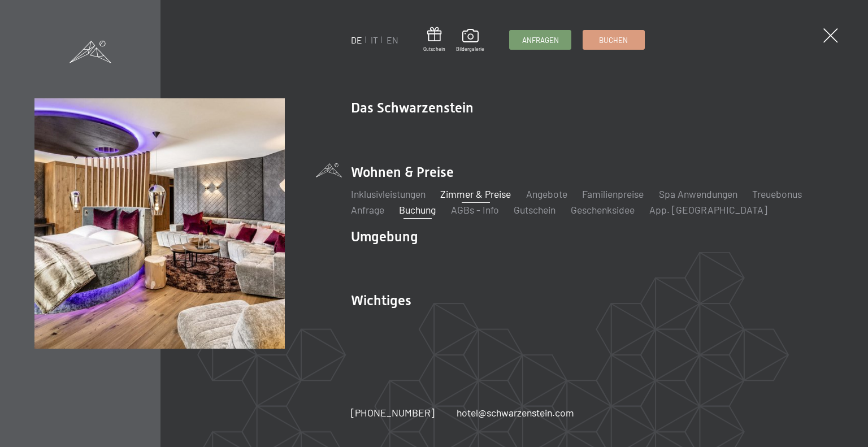 This screenshot has width=868, height=447. I want to click on a: AGBs - Info, so click(475, 210).